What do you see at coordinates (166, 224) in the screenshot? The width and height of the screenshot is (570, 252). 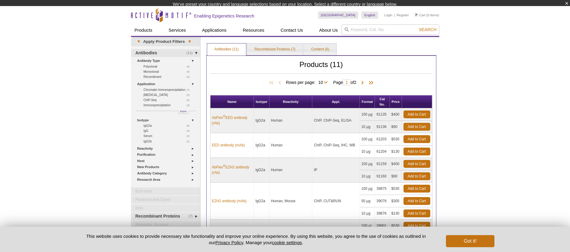 I see `a: Reporter Assays` at bounding box center [166, 224].